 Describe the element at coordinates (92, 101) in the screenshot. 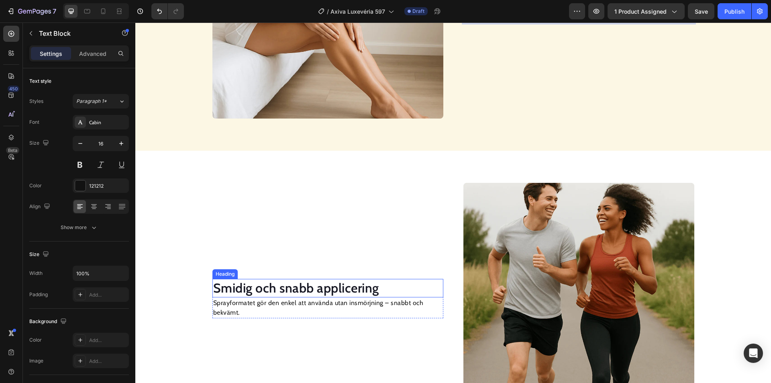

I see `span: Paragraph 1*` at that location.